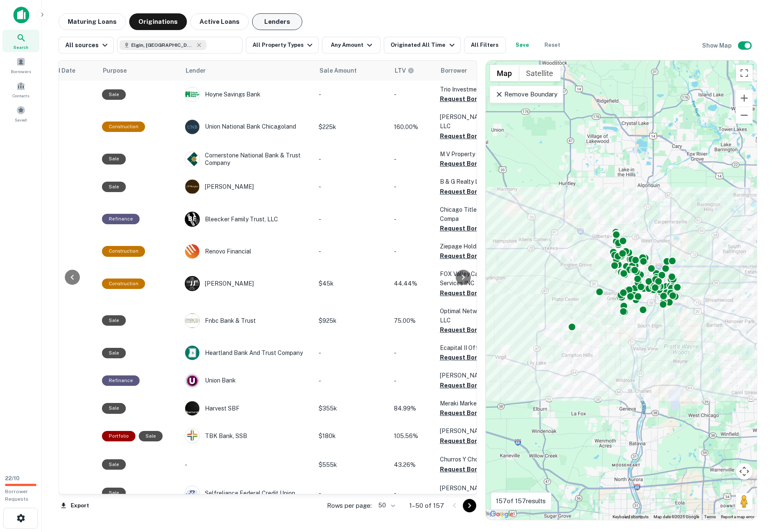  What do you see at coordinates (539, 73) in the screenshot?
I see `button: Show satellite imagery` at bounding box center [539, 73].